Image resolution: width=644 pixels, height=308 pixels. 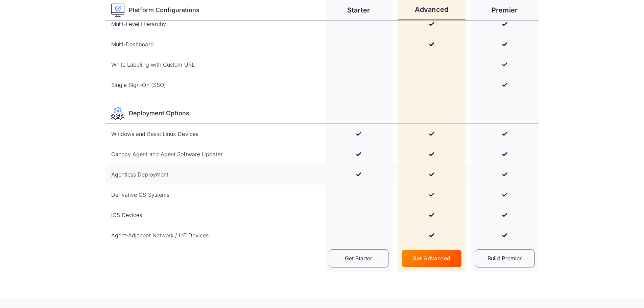 What do you see at coordinates (160, 235) in the screenshot?
I see `div: Agent-Adjacent Network / IoT Devices` at bounding box center [160, 235].